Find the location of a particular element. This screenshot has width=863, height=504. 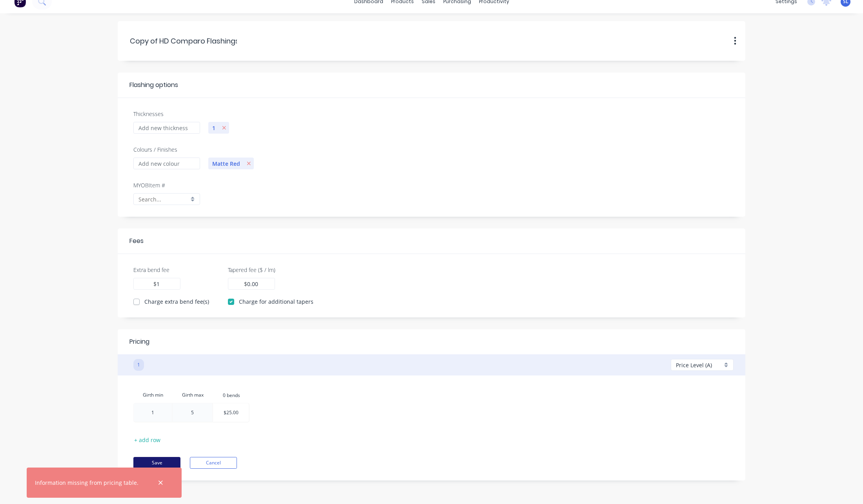

label: Thicknesses is located at coordinates (148, 113).